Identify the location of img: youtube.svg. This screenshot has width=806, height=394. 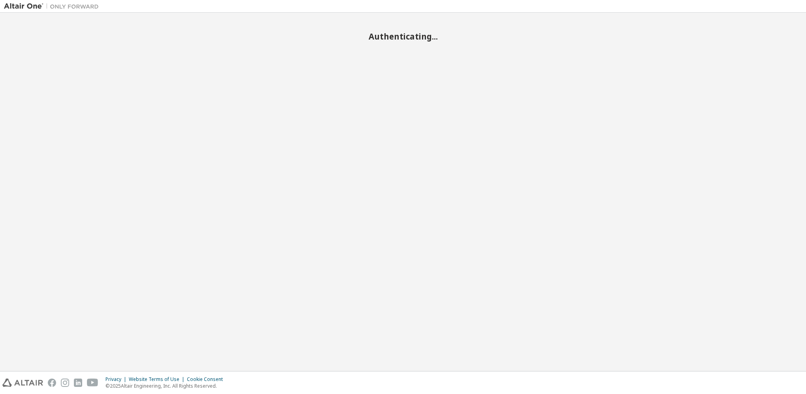
(92, 382).